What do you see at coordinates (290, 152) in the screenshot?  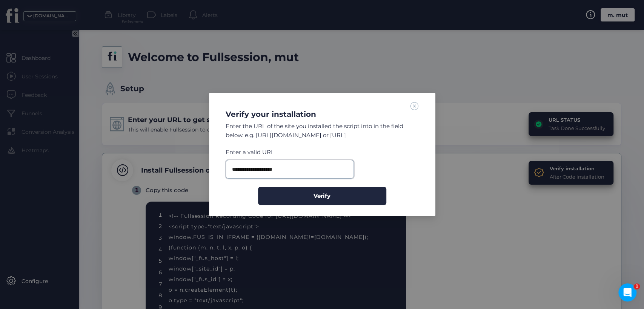 I see `div: Enter a valid URL` at bounding box center [290, 152].